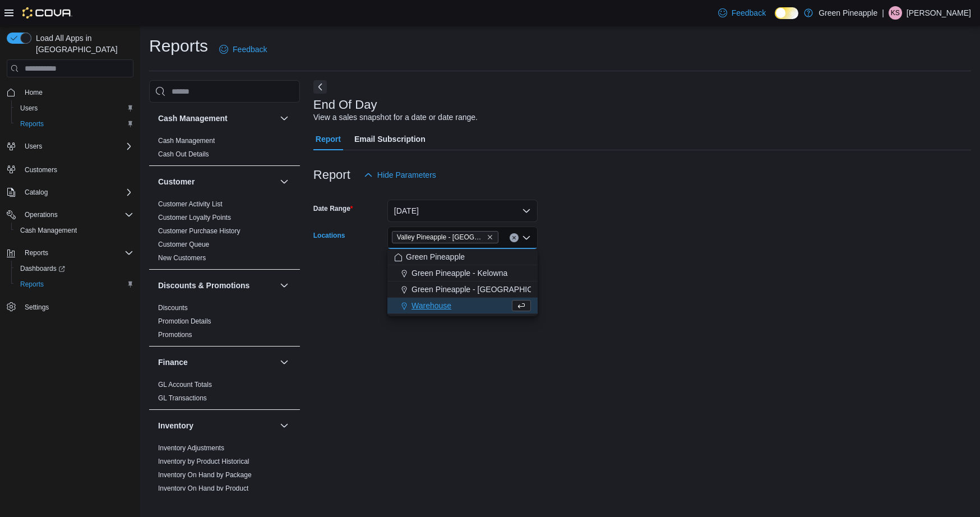 The height and width of the screenshot is (517, 980). Describe the element at coordinates (33, 92) in the screenshot. I see `a: Home` at that location.